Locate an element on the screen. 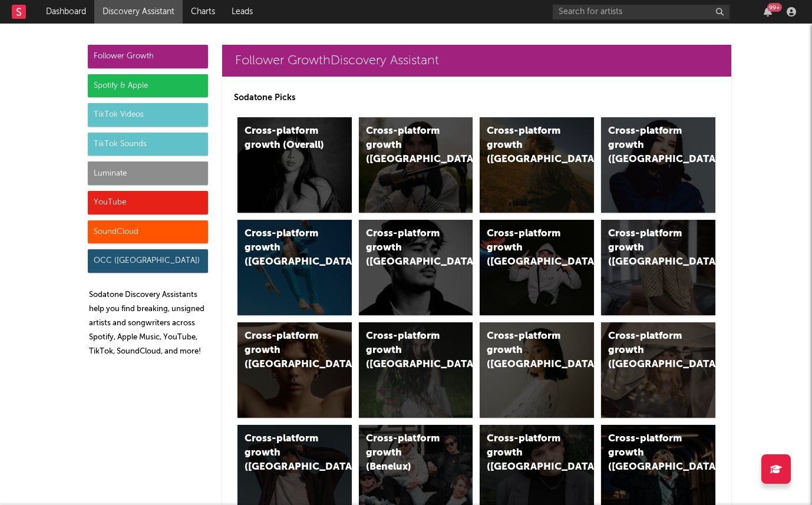 The image size is (812, 505). a: Follower GrowthDiscovery Assistant is located at coordinates (476, 60).